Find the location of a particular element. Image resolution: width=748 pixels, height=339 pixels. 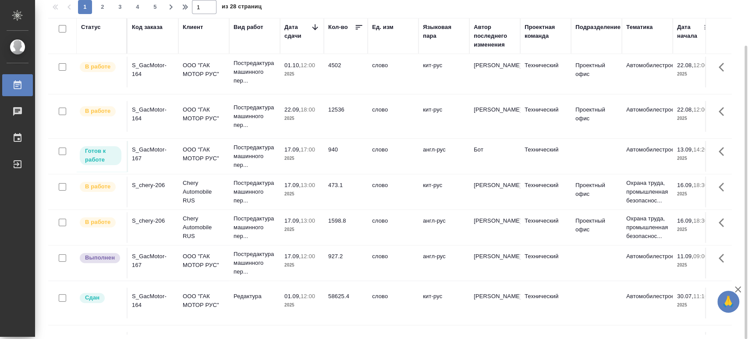

p: 01.09, is located at coordinates (292, 296).